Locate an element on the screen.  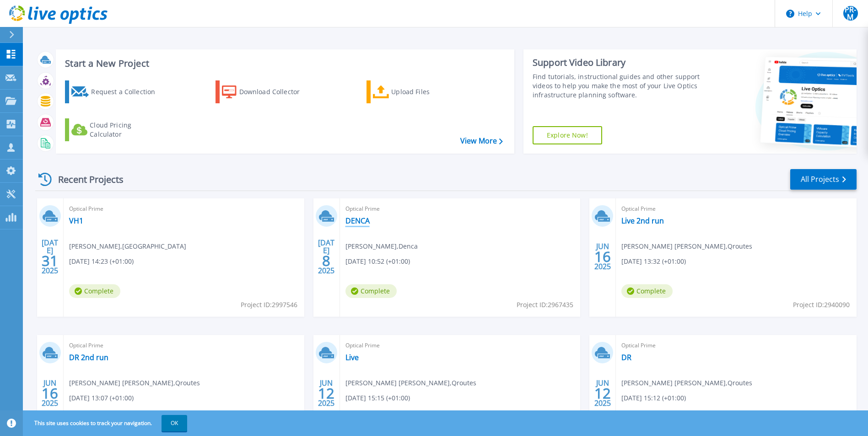
a: Live is located at coordinates (352, 358).